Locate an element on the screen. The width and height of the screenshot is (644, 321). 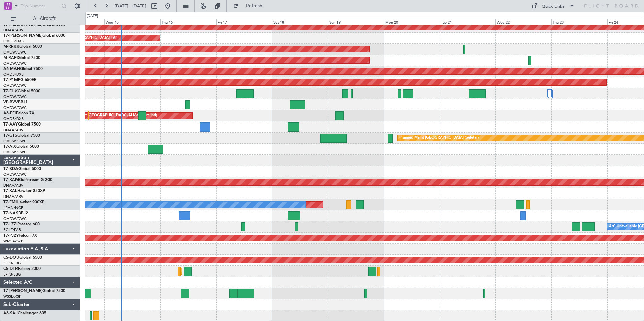
div: Sun 19 is located at coordinates (356, 21).